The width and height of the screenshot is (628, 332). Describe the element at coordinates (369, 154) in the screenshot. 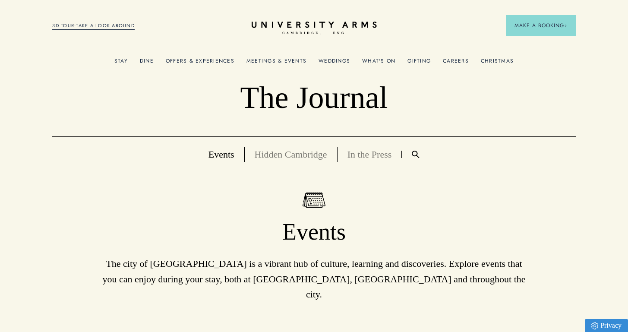

I see `a: In the Press` at that location.